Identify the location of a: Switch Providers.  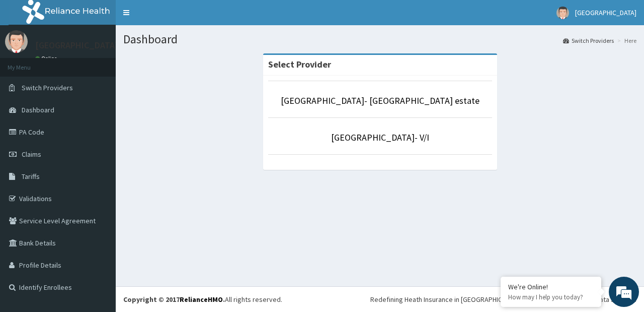
(588, 40).